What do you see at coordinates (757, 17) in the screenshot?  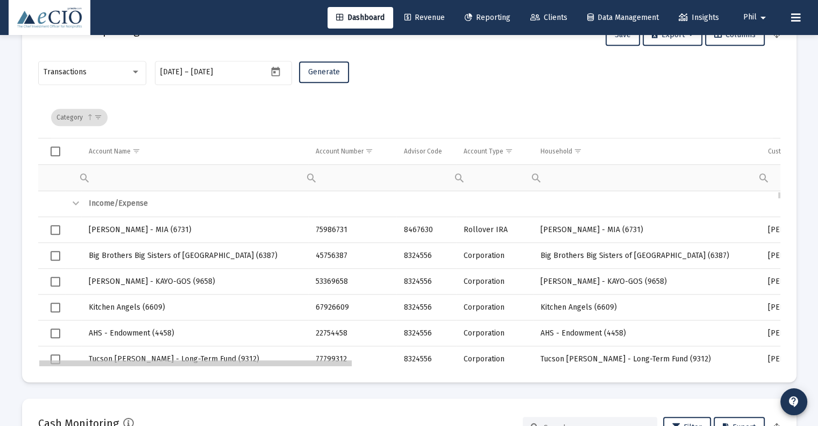 I see `button: Phil` at bounding box center [757, 17].